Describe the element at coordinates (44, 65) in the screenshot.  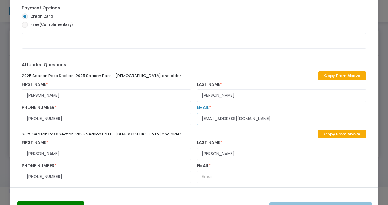
I see `label: Attendee Questions` at that location.